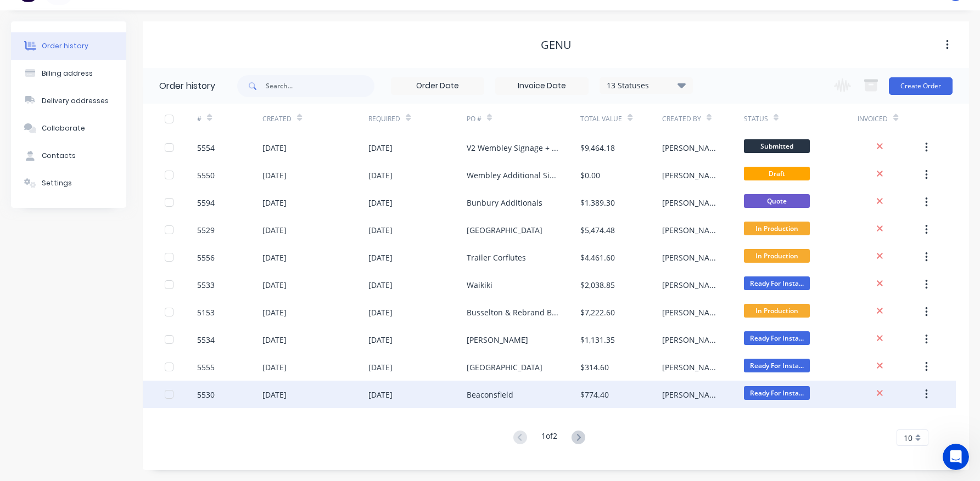 Image resolution: width=980 pixels, height=481 pixels. What do you see at coordinates (597, 203) in the screenshot?
I see `div: $1,389.30` at bounding box center [597, 203].